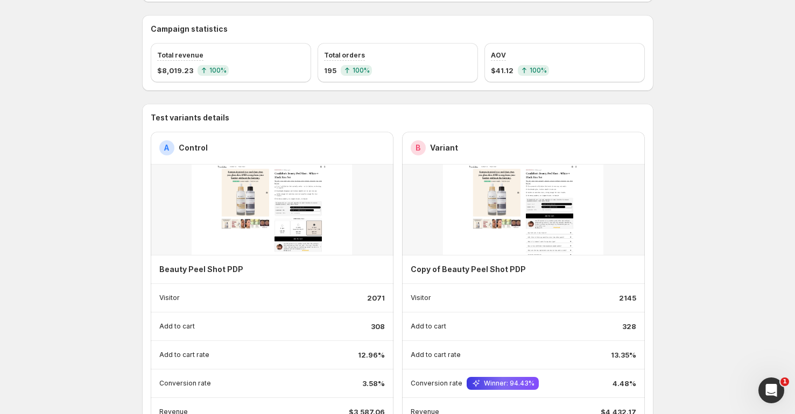 The image size is (795, 414). Describe the element at coordinates (344, 55) in the screenshot. I see `span: Total orders` at that location.